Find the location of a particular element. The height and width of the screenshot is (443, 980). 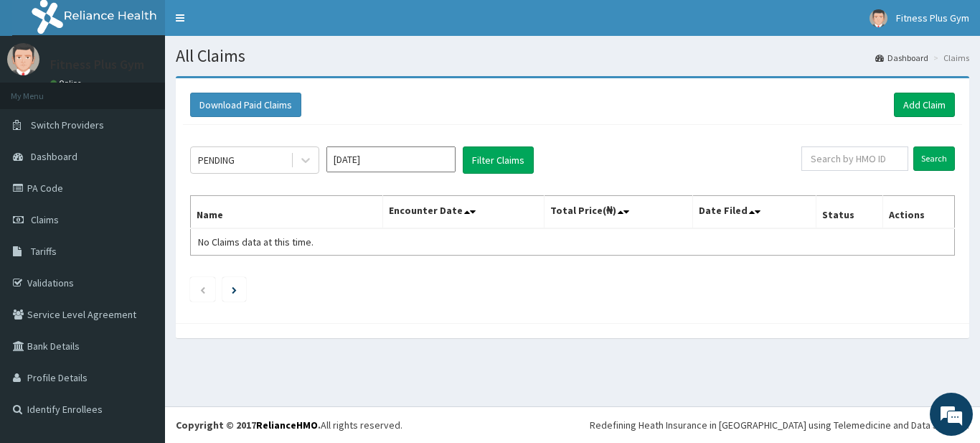

th: Encounter Date is located at coordinates (464, 212).